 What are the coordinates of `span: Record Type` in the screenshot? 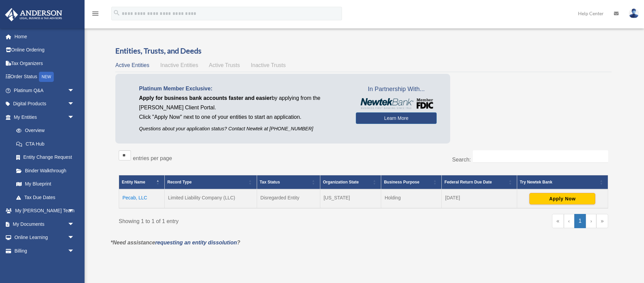 It's located at (179, 182).